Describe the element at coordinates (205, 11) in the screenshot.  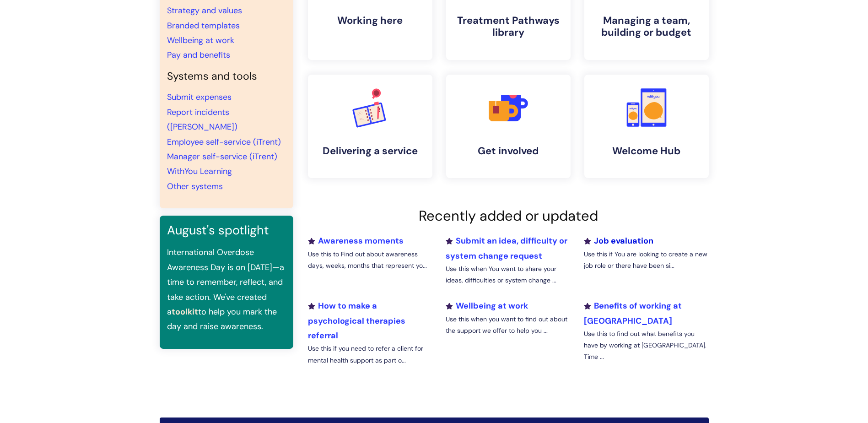
I see `a: Strategy and values` at that location.